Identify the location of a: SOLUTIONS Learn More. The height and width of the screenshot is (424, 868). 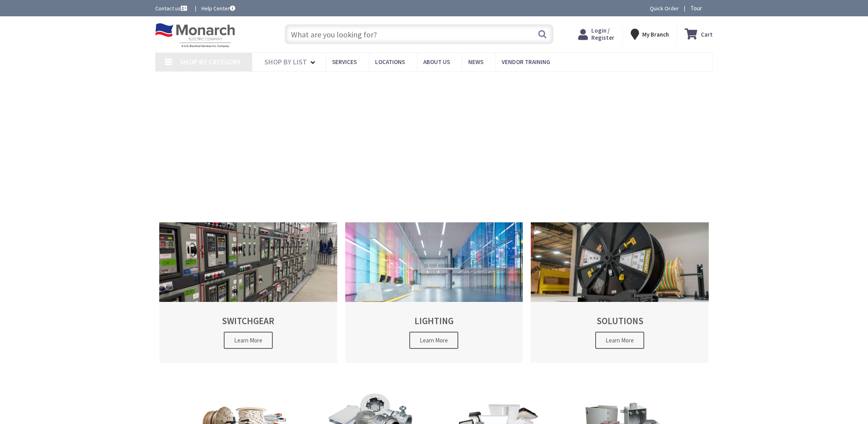
(619, 292).